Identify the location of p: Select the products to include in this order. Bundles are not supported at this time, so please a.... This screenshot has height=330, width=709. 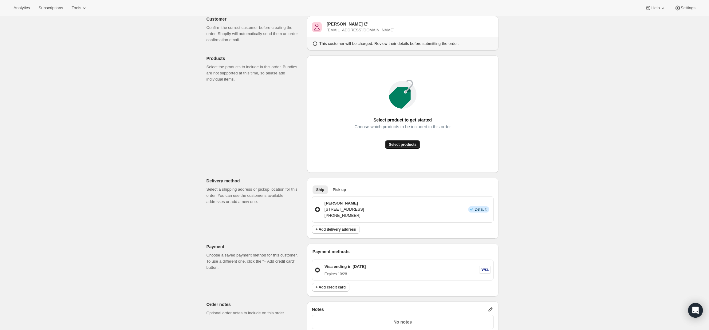
(254, 73).